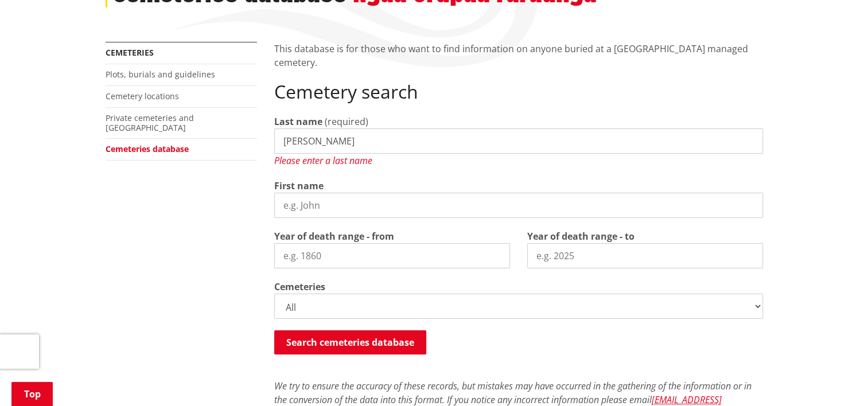 This screenshot has height=406, width=868. I want to click on label: Cemeteries, so click(300, 286).